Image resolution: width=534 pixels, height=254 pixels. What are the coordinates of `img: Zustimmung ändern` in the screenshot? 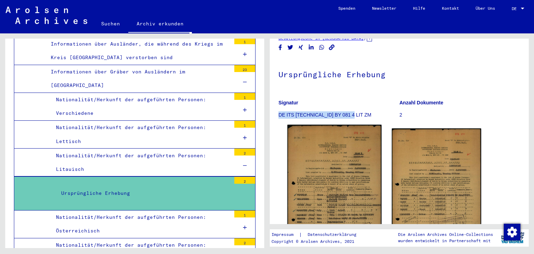 It's located at (512, 232).